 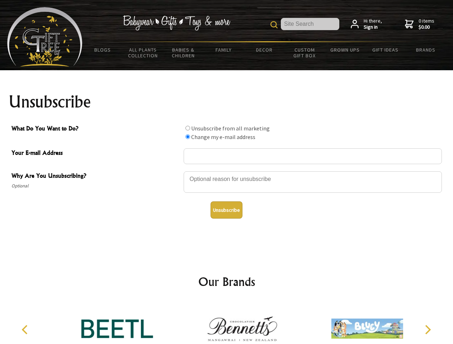 What do you see at coordinates (45, 37) in the screenshot?
I see `img: Babyware - Gifts - Toys and more...` at bounding box center [45, 37].